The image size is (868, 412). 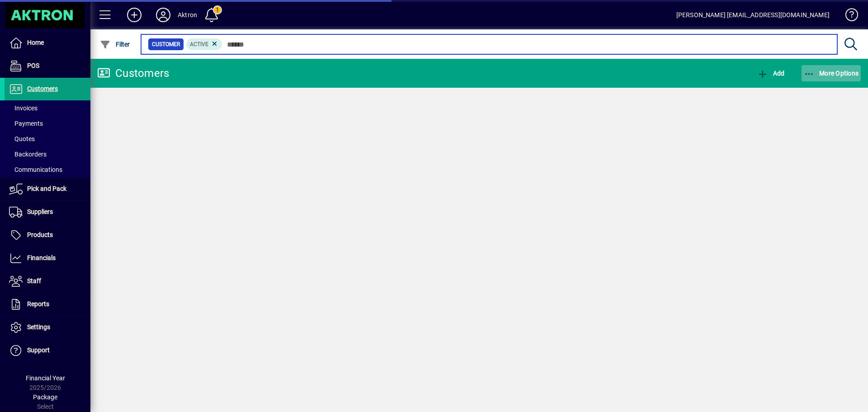 What do you see at coordinates (48, 350) in the screenshot?
I see `a: Support` at bounding box center [48, 350].